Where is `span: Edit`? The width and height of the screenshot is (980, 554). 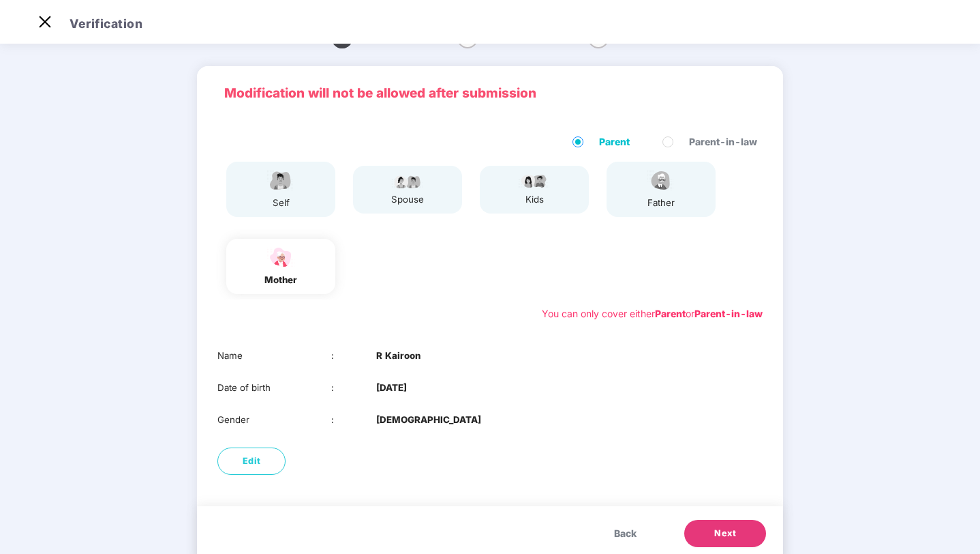
span: Edit is located at coordinates (251, 461).